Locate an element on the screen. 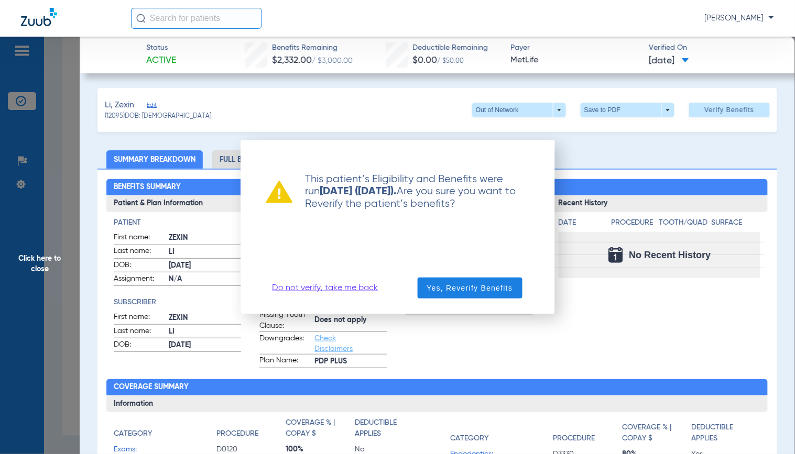  p: This patient’s Eligibility and Benefits were run Are you sure you want to Reverify the patient’s ... is located at coordinates (411, 192).